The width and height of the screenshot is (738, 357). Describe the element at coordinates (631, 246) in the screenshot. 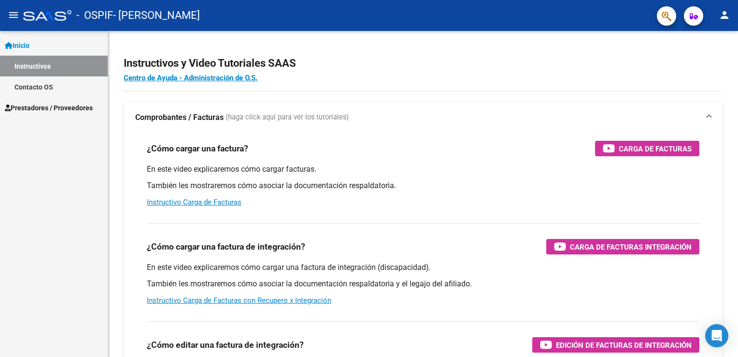

I see `span: Carga de Facturas Integración` at that location.